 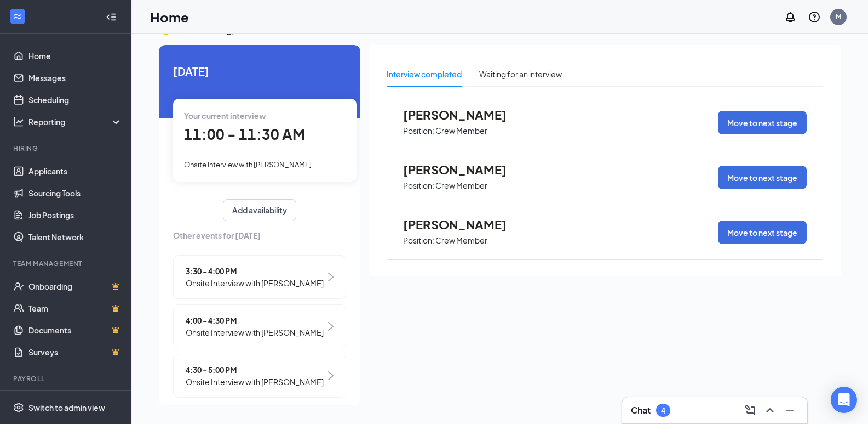 What do you see at coordinates (66, 263) in the screenshot?
I see `div: Team Management` at bounding box center [66, 263].